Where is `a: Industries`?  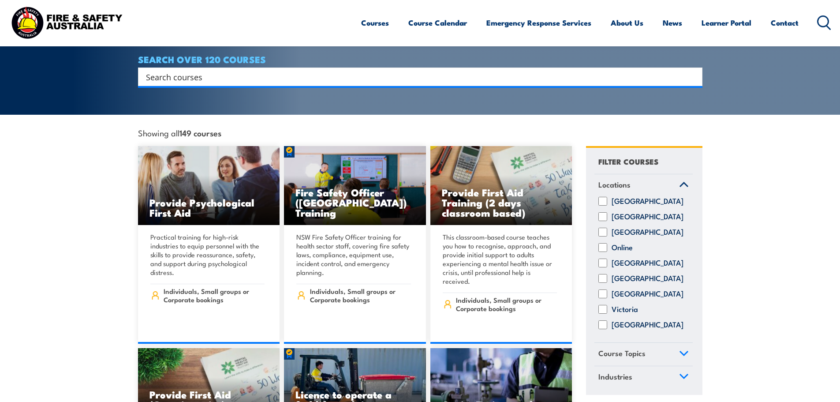
a: Industries is located at coordinates (643, 377).